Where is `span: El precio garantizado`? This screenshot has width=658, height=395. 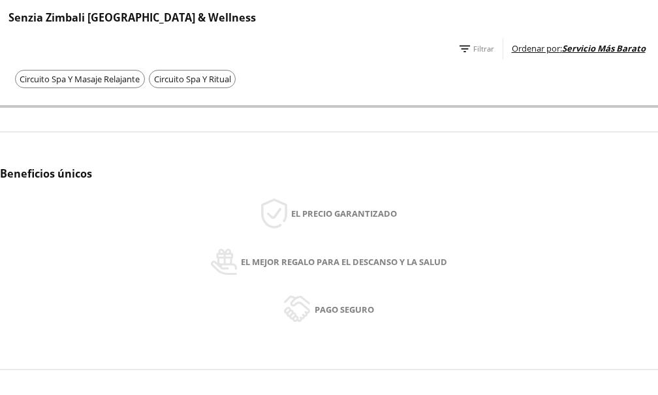 span: El precio garantizado is located at coordinates (344, 214).